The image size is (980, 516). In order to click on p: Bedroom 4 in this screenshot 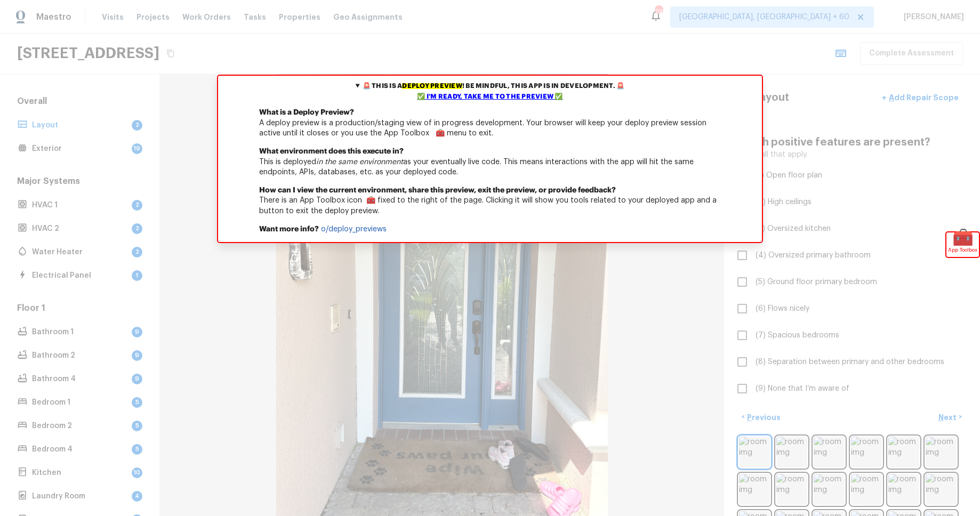, I will do `click(80, 450)`.